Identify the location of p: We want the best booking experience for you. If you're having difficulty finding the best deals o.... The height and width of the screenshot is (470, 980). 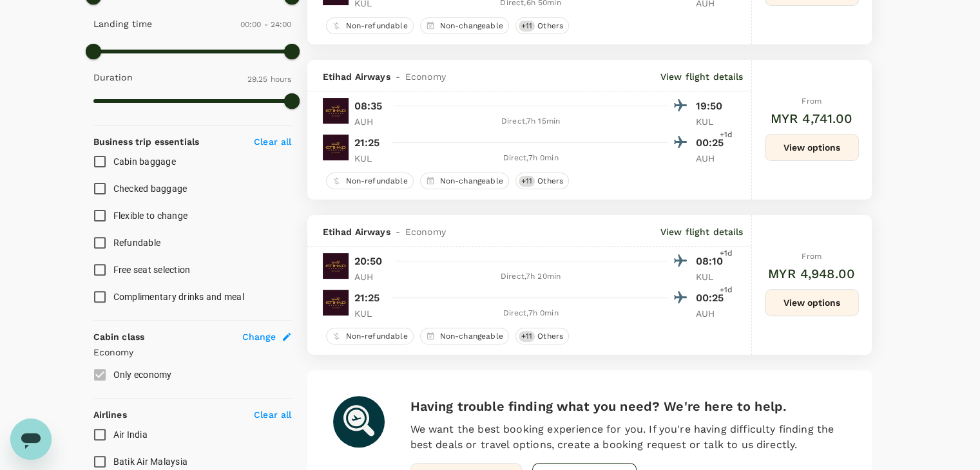
(628, 437).